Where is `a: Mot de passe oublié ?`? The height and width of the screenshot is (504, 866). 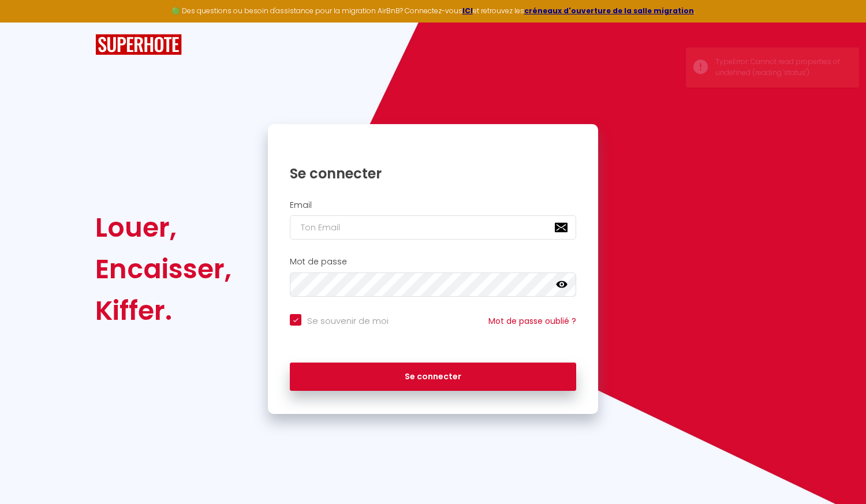 a: Mot de passe oublié ? is located at coordinates (532, 321).